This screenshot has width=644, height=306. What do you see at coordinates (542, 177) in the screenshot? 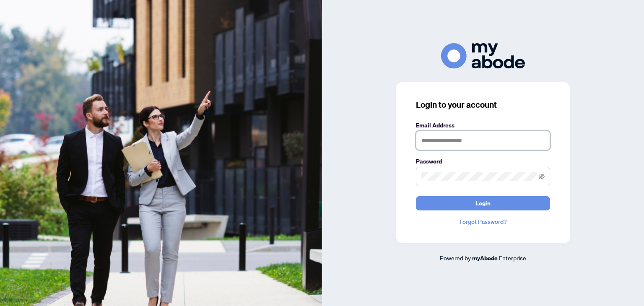
I see `span: eye-invisible` at bounding box center [542, 177].